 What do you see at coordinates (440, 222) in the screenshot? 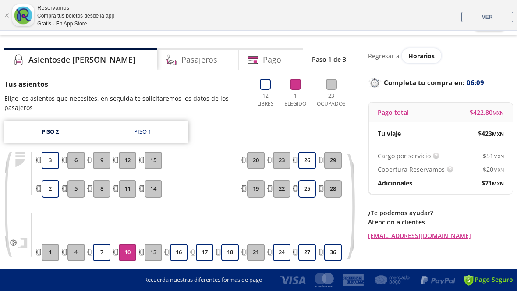
I see `p: Atención a clientes` at bounding box center [440, 222].